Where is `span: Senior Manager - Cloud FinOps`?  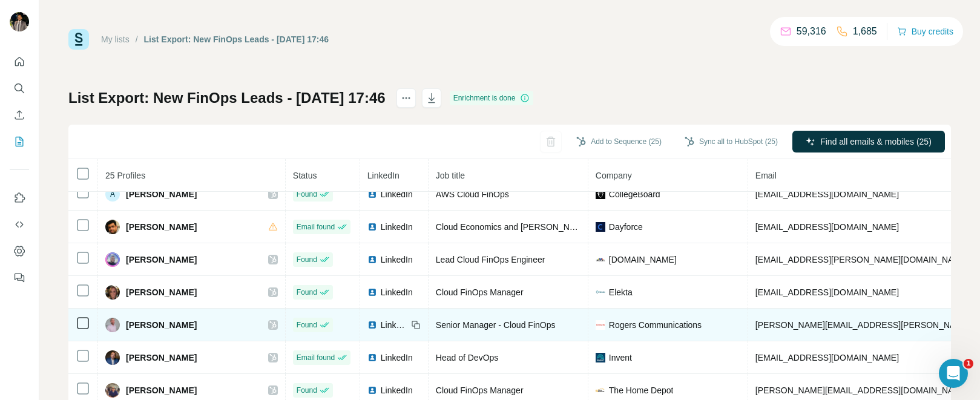
span: Senior Manager - Cloud FinOps is located at coordinates (496, 325).